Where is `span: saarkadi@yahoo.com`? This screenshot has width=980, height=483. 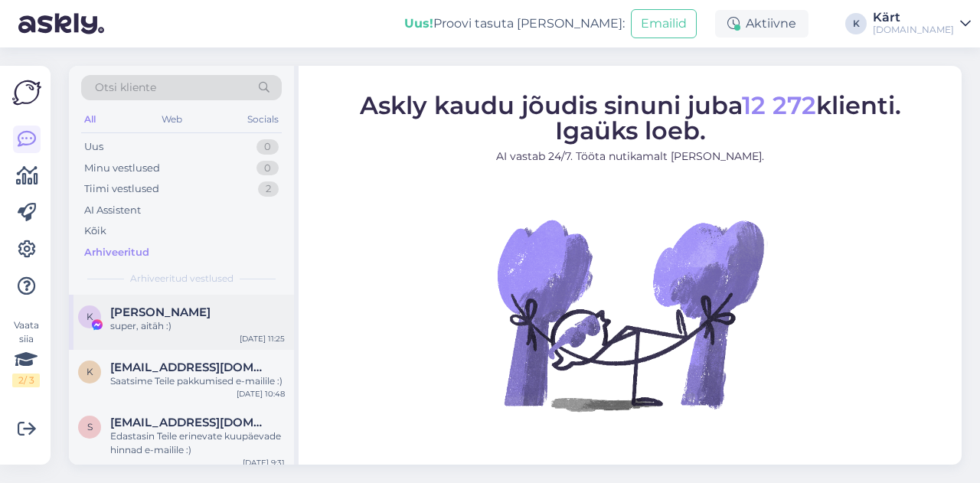 span: saarkadi@yahoo.com is located at coordinates (190, 423).